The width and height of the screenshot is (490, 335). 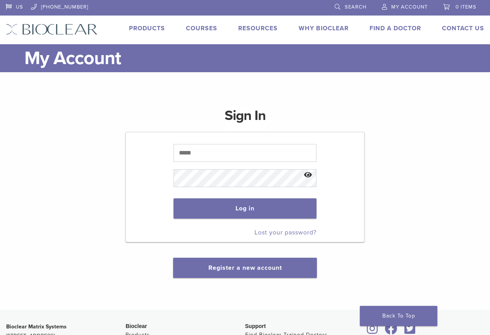 What do you see at coordinates (410, 7) in the screenshot?
I see `span: My Account` at bounding box center [410, 7].